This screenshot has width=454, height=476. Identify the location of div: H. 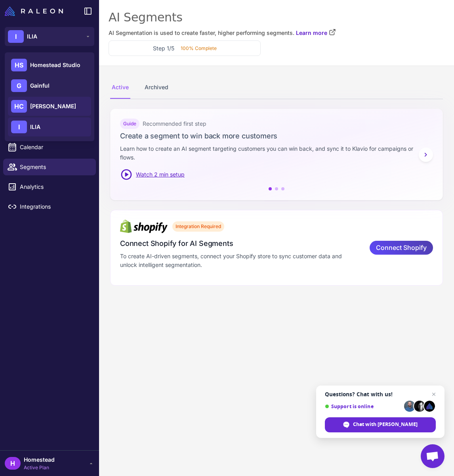
(13, 463).